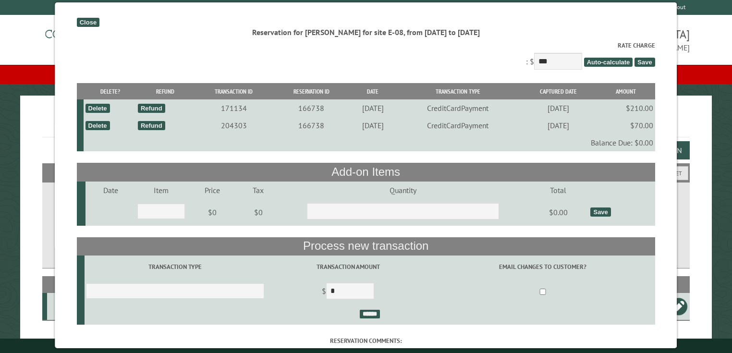  Describe the element at coordinates (234, 125) in the screenshot. I see `td: 204303` at that location.